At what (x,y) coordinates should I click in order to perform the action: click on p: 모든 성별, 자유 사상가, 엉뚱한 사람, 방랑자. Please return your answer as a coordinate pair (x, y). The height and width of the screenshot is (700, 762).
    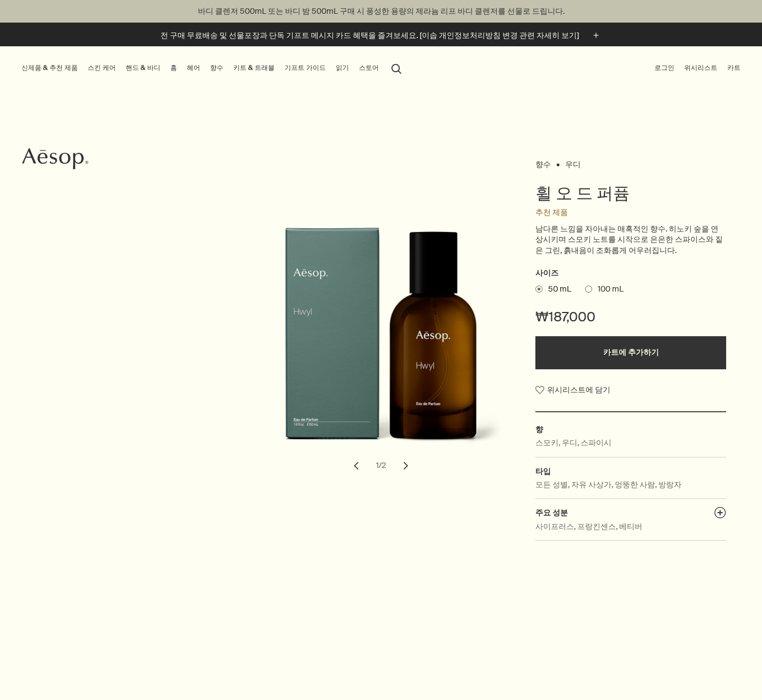
    Looking at the image, I should click on (609, 485).